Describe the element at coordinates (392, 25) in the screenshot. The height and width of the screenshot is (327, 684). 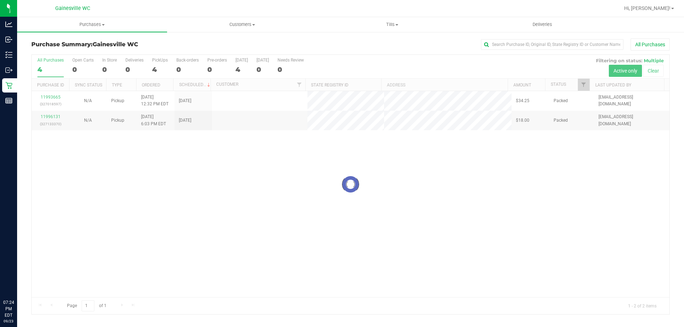
I see `span: Tills` at that location.